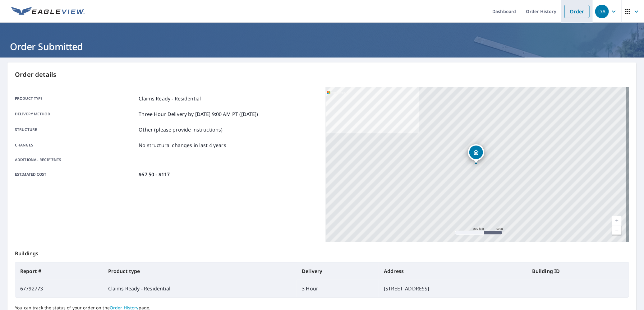  What do you see at coordinates (322, 46) in the screenshot?
I see `h1: Order Submitted` at bounding box center [322, 46].